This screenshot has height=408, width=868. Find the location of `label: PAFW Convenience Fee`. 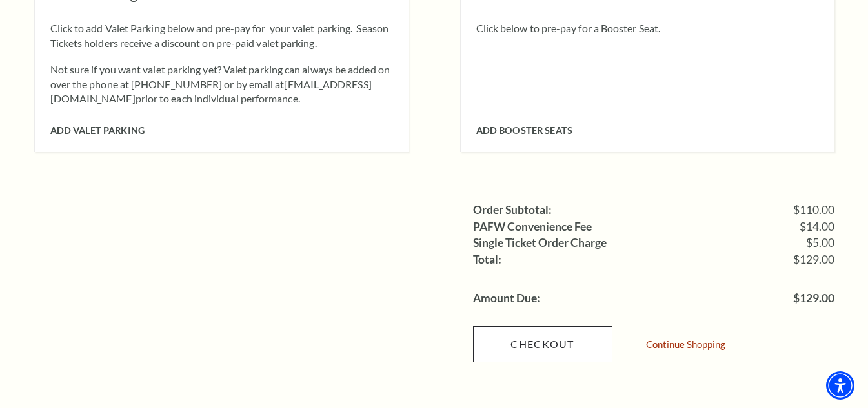

label: PAFW Convenience Fee is located at coordinates (532, 227).